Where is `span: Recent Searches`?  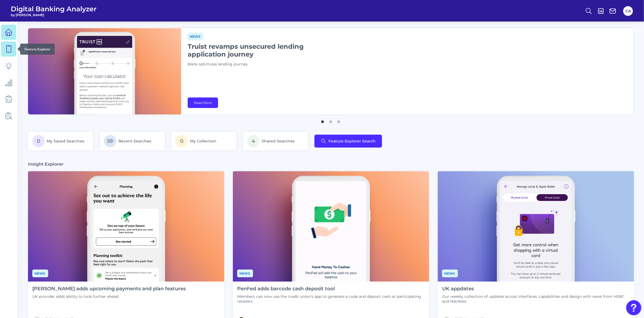
span: Recent Searches is located at coordinates (135, 141).